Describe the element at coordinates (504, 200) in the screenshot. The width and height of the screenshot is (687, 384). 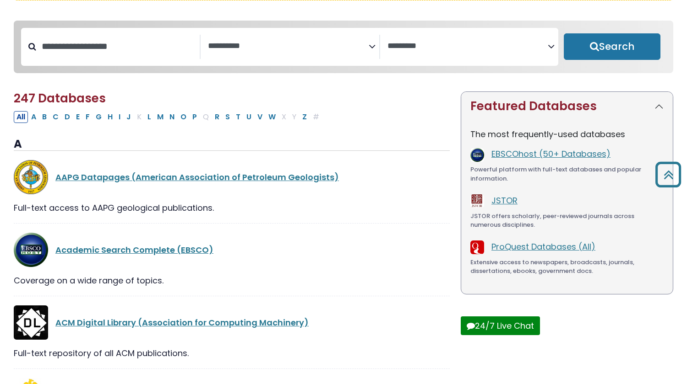
I see `a: JSTOR` at that location.